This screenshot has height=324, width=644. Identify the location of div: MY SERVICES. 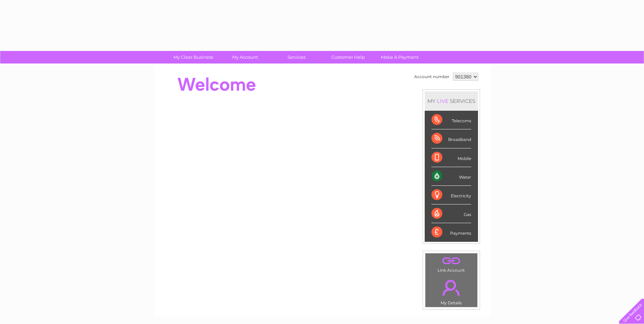
(451, 101).